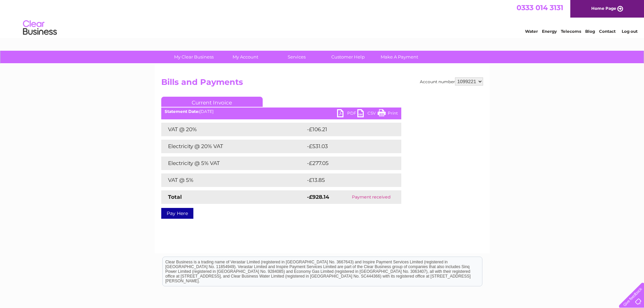 The image size is (644, 308). Describe the element at coordinates (571, 31) in the screenshot. I see `a: Telecoms` at that location.